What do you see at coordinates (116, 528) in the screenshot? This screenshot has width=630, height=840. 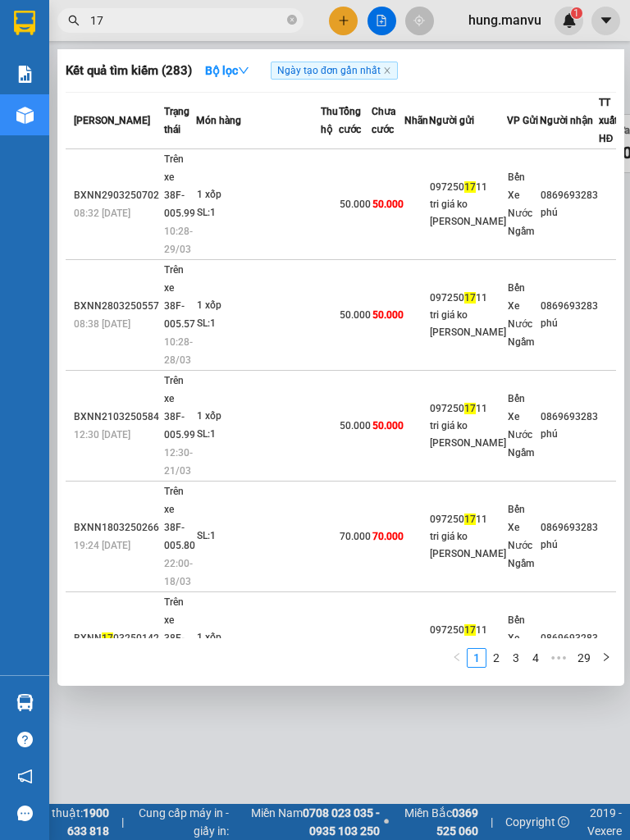 I see `div: BXNN1803250266` at bounding box center [116, 528].